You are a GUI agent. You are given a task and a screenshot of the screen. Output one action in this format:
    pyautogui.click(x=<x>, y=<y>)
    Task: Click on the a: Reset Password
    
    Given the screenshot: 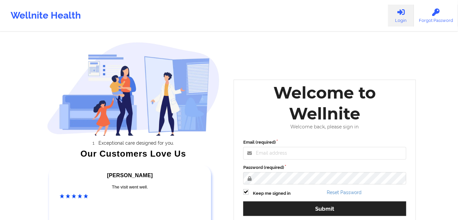 What is the action you would take?
    pyautogui.click(x=344, y=192)
    